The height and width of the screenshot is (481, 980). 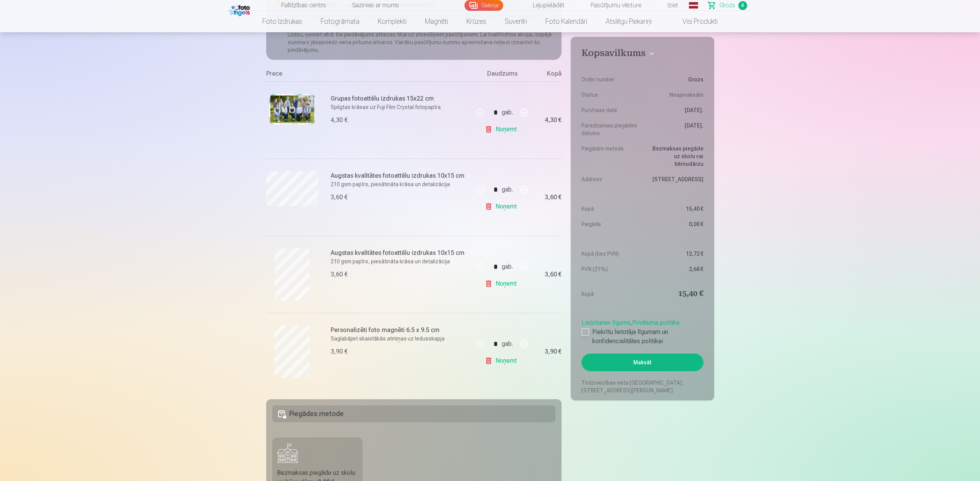 What do you see at coordinates (370, 75) in the screenshot?
I see `div: Prece` at bounding box center [370, 75].